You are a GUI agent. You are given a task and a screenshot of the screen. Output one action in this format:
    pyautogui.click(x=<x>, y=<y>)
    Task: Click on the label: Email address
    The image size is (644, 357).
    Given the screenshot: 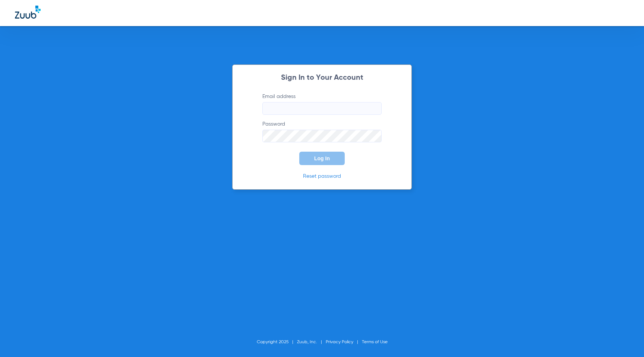 What is the action you would take?
    pyautogui.click(x=322, y=104)
    